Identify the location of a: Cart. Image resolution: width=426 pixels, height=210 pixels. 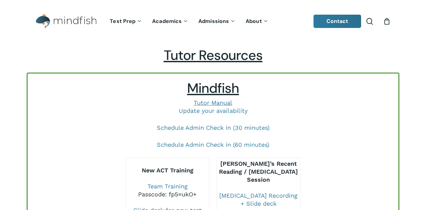
(387, 21).